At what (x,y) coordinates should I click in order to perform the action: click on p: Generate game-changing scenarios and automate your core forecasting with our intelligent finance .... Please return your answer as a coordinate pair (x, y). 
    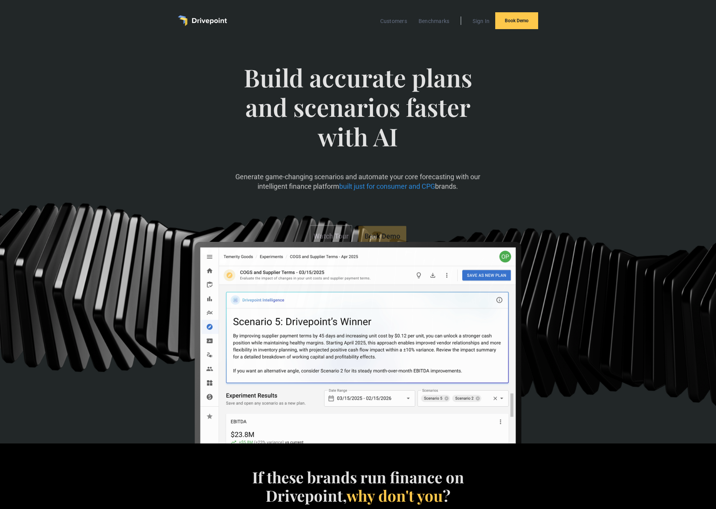
    Looking at the image, I should click on (358, 182).